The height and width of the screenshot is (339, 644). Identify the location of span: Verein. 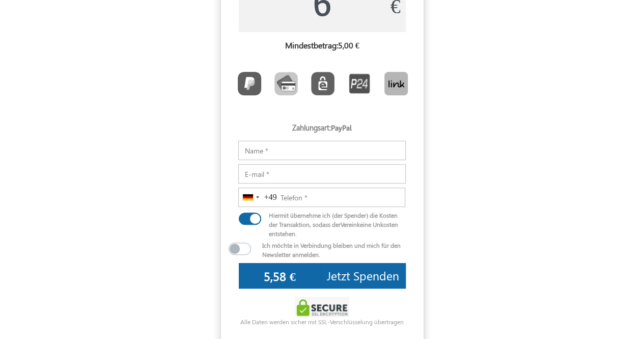
(349, 224).